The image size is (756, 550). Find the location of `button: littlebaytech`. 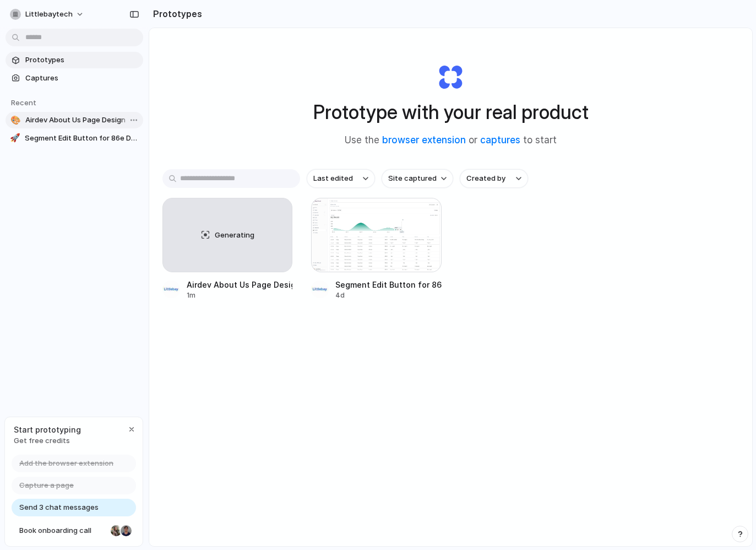

button: littlebaytech is located at coordinates (47, 14).